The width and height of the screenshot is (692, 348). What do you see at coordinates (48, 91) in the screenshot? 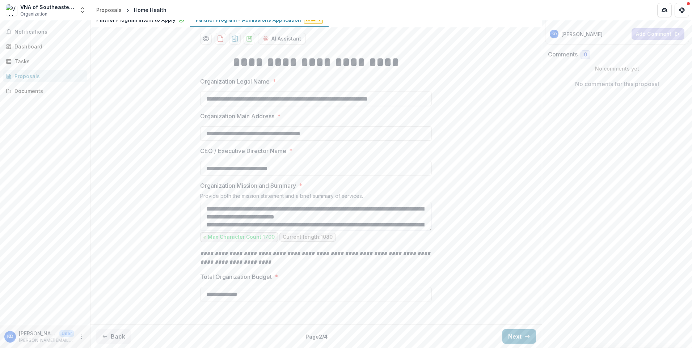
I see `div: Documents` at bounding box center [48, 91].